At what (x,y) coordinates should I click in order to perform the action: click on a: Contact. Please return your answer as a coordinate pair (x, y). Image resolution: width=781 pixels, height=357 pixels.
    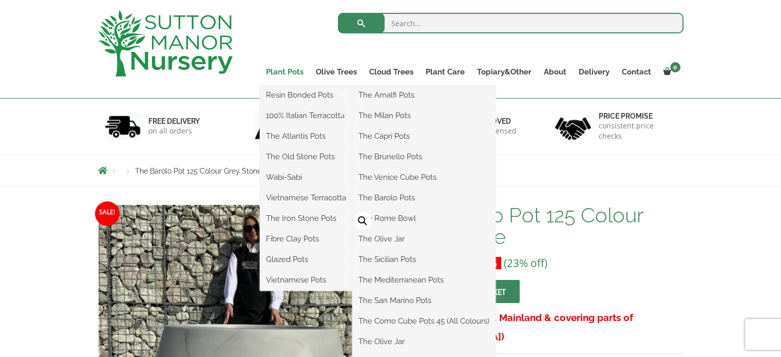
    Looking at the image, I should click on (636, 72).